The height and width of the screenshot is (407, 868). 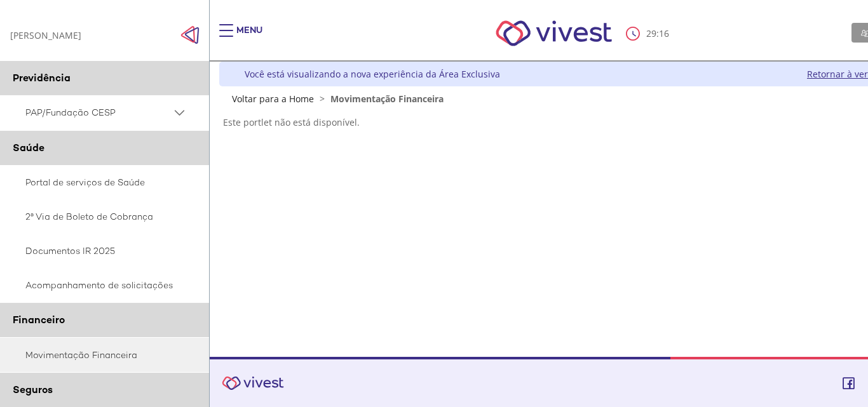 What do you see at coordinates (190, 35) in the screenshot?
I see `img: Fechar menu` at bounding box center [190, 35].